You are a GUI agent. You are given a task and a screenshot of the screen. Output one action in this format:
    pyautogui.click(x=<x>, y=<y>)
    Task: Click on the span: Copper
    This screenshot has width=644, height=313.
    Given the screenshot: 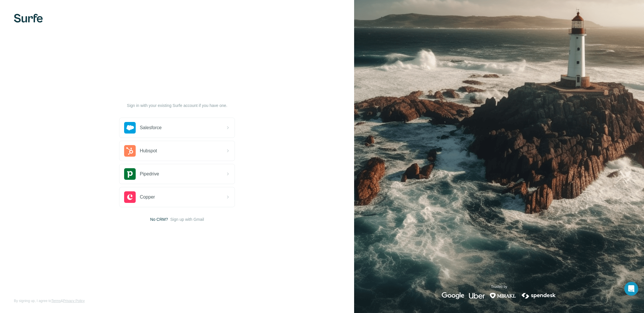 What is the action you would take?
    pyautogui.click(x=147, y=197)
    